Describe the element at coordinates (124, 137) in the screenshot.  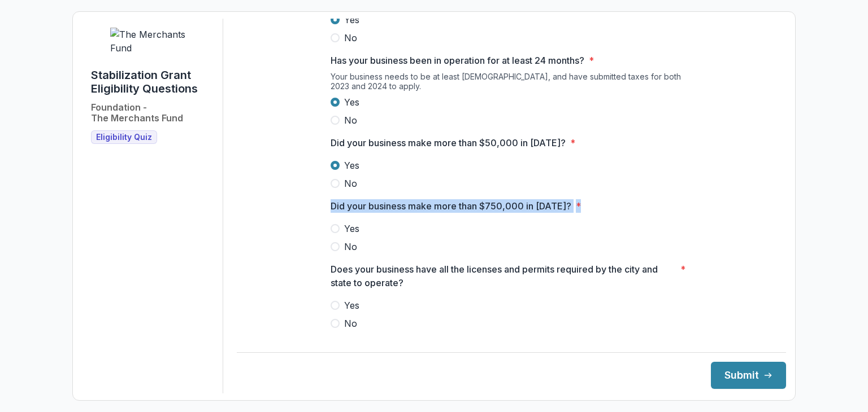
I see `span: Eligibility Quiz` at that location.